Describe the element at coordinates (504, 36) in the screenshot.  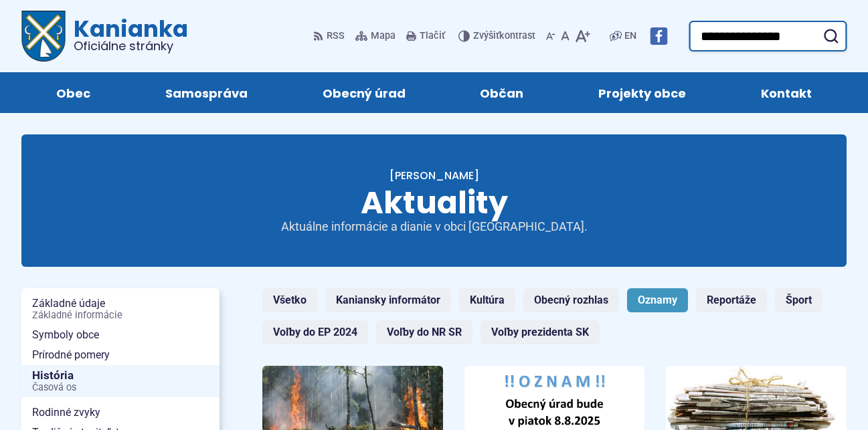
I see `span: kontrast` at that location.